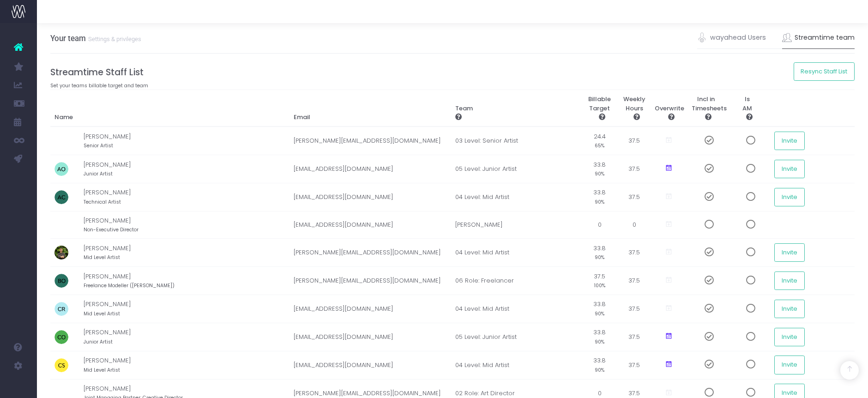 This screenshot has width=868, height=398. I want to click on th: Billable Target, so click(599, 109).